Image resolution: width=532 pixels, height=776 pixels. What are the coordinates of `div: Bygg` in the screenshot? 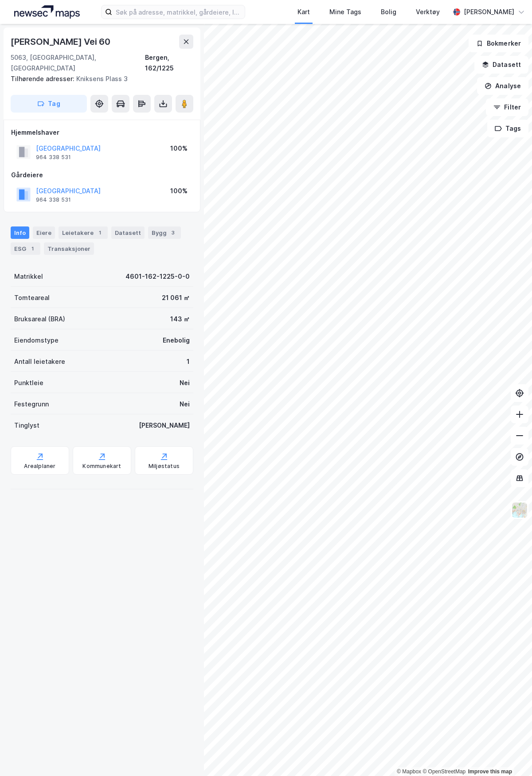 It's located at (165, 233).